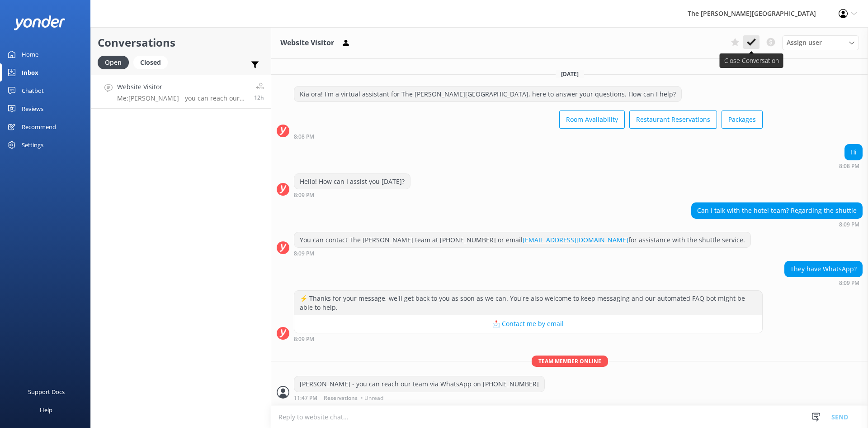 The height and width of the screenshot is (428, 868). I want to click on div: Settings, so click(32, 145).